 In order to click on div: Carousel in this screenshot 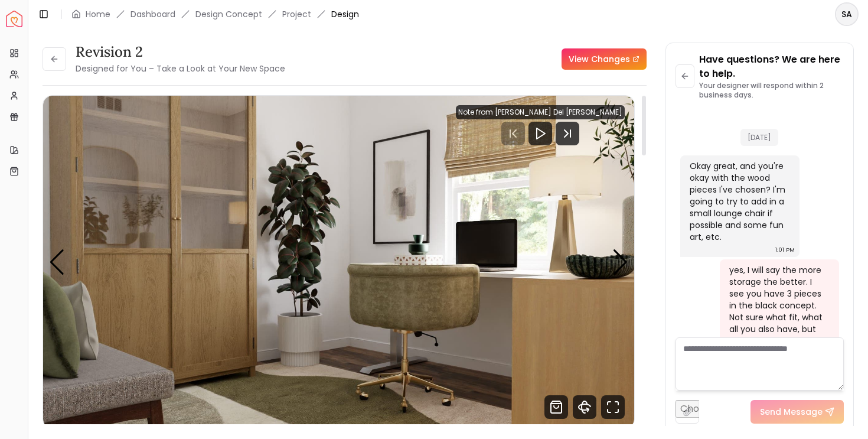, I will do `click(338, 262)`.